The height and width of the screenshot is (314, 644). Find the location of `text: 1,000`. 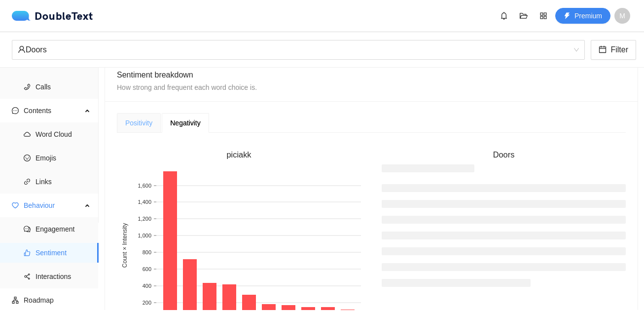

text: 1,000 is located at coordinates (144, 235).